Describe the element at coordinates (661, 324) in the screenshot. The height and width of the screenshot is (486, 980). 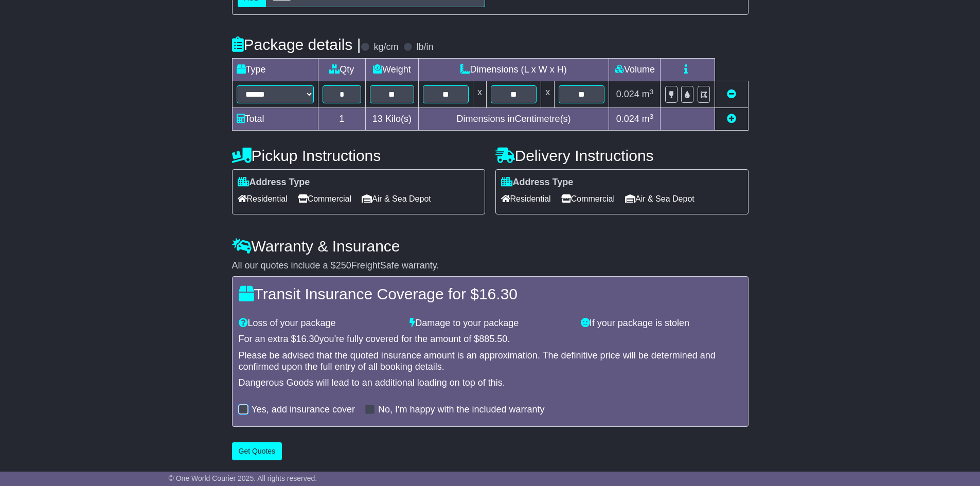
I see `div: If your package is stolen` at that location.